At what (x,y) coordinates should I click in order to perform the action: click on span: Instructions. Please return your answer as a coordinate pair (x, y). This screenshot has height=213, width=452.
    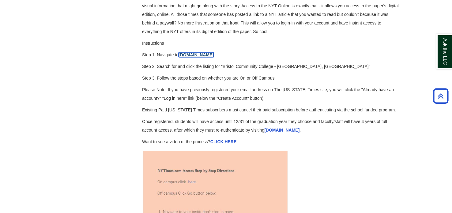
    Looking at the image, I should click on (153, 43).